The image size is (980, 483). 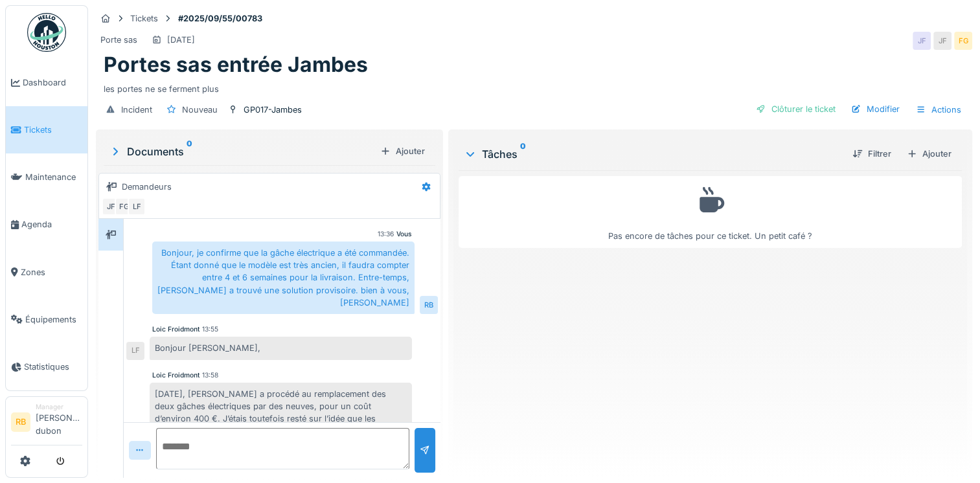 I want to click on strong: #2025/09/55/00783, so click(x=220, y=18).